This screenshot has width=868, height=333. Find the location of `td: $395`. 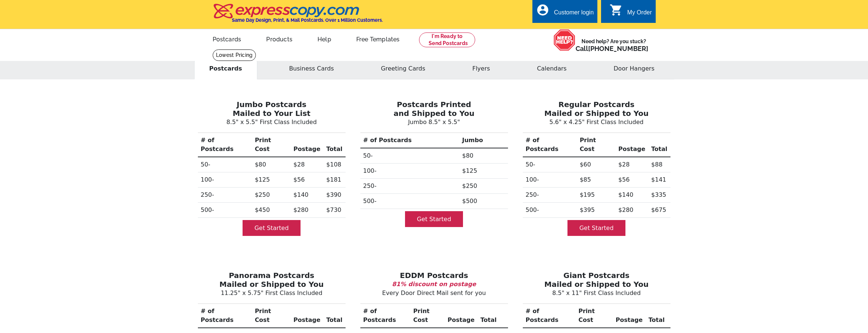

td: $395 is located at coordinates (596, 210).